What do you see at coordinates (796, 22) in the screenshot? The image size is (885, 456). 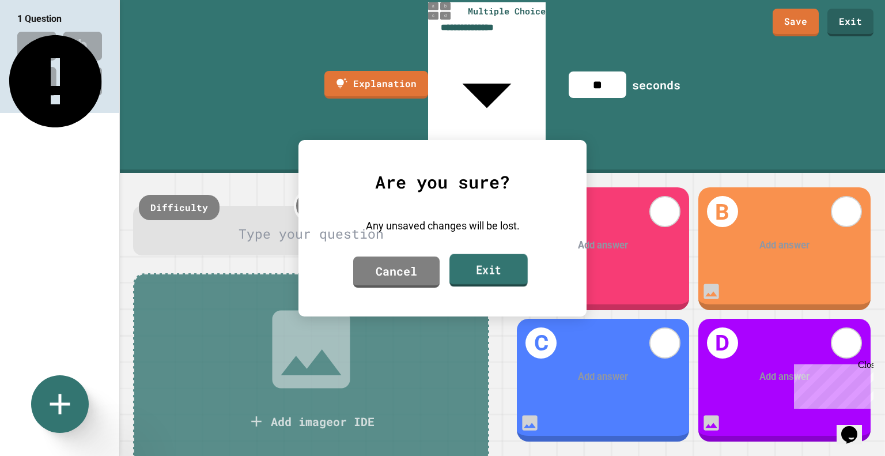 I see `a: Save` at bounding box center [796, 22].